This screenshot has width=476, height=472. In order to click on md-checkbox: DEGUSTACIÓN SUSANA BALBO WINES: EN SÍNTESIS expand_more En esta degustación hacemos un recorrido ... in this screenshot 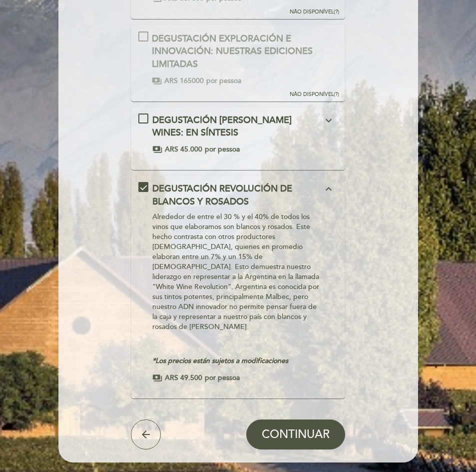, I will do `click(238, 134)`.